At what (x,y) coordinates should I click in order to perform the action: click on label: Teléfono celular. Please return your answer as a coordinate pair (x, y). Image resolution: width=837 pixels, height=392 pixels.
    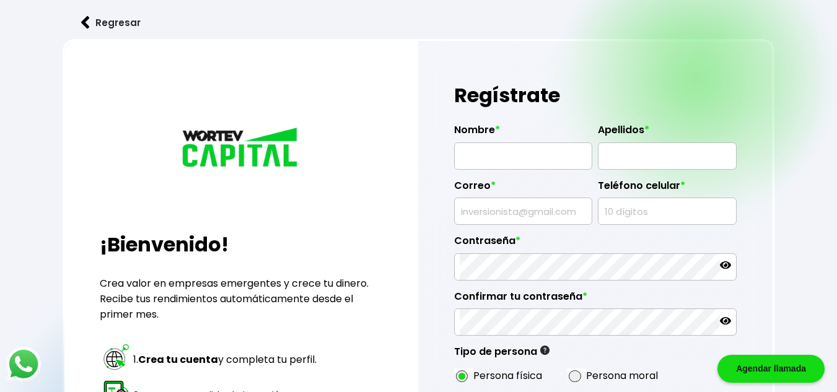
    Looking at the image, I should click on (667, 189).